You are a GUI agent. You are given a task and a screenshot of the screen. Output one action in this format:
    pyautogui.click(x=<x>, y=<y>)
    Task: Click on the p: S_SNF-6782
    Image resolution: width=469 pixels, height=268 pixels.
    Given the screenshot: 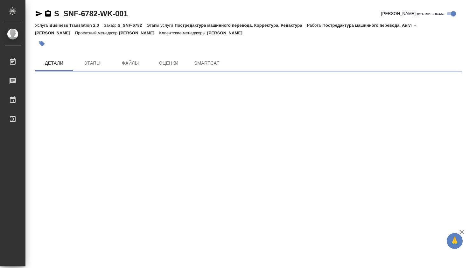 What is the action you would take?
    pyautogui.click(x=132, y=25)
    